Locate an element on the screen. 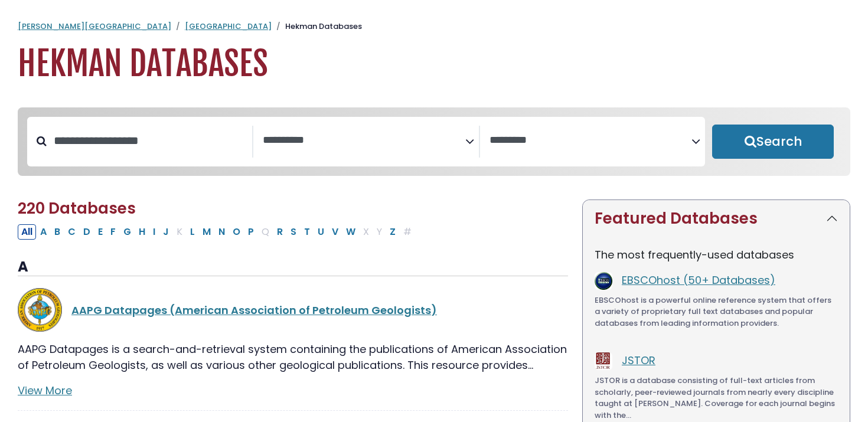 This screenshot has width=868, height=422. button: Filter Results E is located at coordinates (100, 232).